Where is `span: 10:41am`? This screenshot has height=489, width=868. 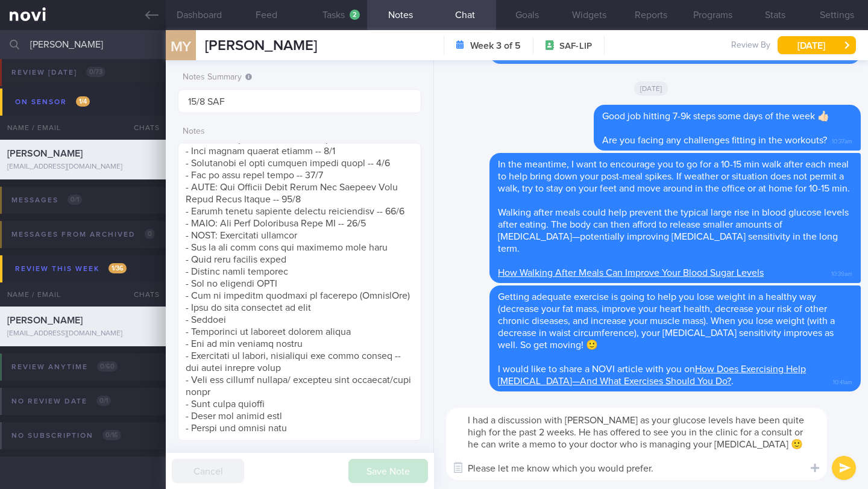 span: 10:41am is located at coordinates (842, 380).